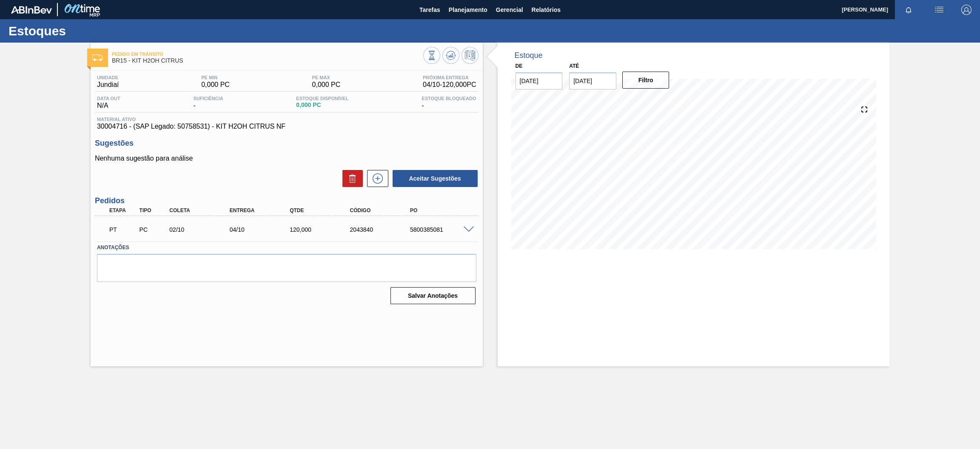 The height and width of the screenshot is (449, 980). What do you see at coordinates (433, 295) in the screenshot?
I see `button: Salvar Anotações` at bounding box center [433, 295].